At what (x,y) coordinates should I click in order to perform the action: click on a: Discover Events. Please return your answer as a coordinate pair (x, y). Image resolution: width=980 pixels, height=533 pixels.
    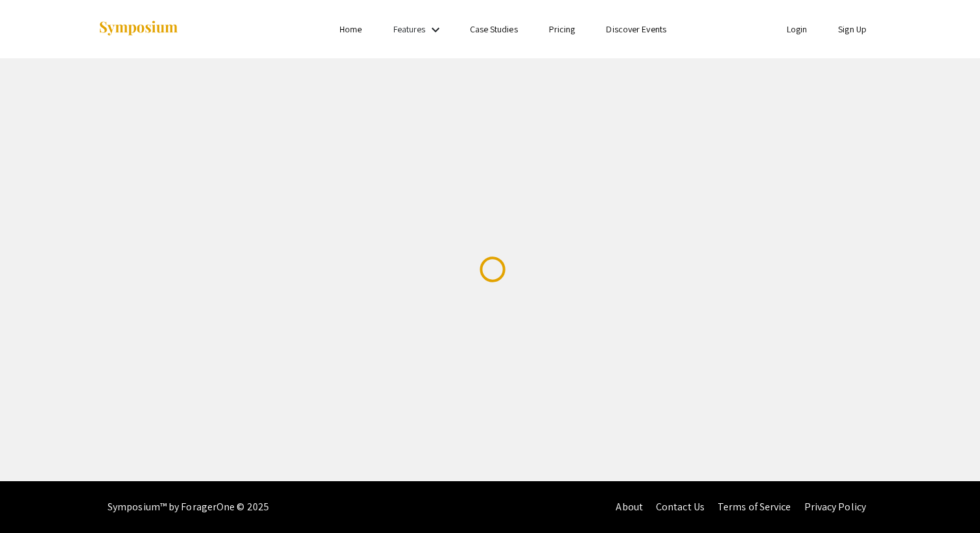
    Looking at the image, I should click on (636, 29).